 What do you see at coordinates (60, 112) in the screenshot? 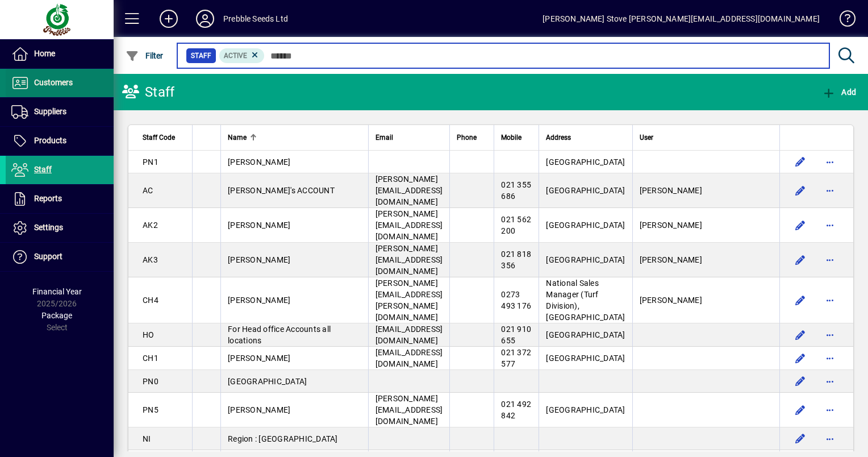
I see `a: Suppliers` at bounding box center [60, 112].